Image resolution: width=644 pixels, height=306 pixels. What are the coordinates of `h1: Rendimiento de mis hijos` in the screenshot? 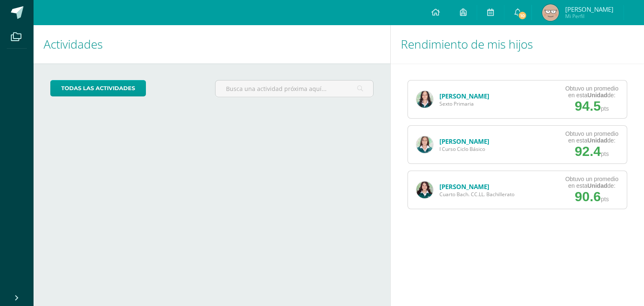 It's located at (518, 44).